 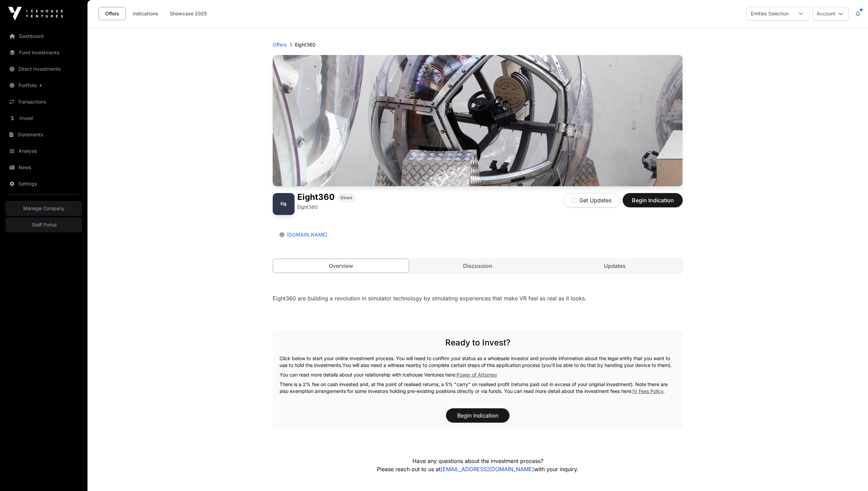 I want to click on p: You can read more details about your relationship with Icehouse Ventures here:, so click(x=478, y=374).